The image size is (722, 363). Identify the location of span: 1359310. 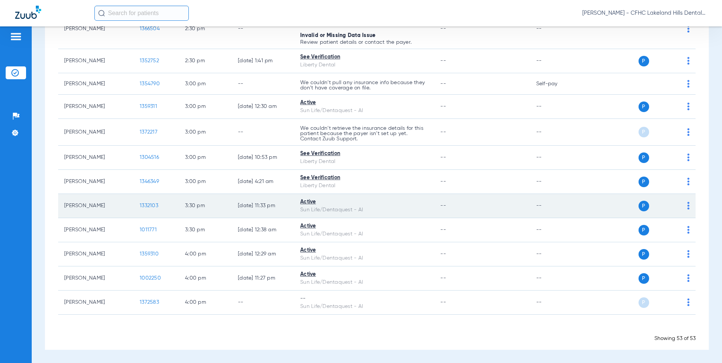
(149, 254).